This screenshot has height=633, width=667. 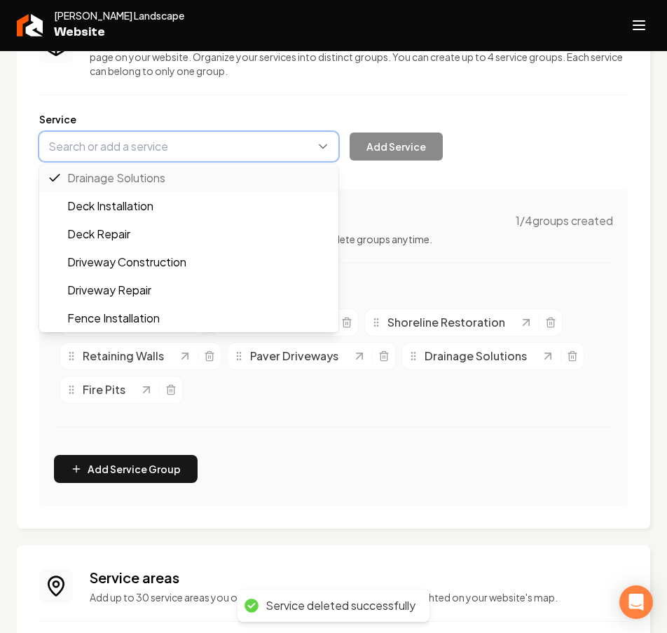 What do you see at coordinates (197, 262) in the screenshot?
I see `span: Driveway Construction` at bounding box center [197, 262].